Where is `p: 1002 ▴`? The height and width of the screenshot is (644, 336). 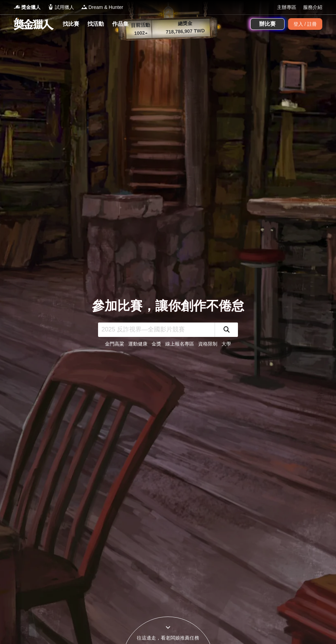
p: 1002 ▴ is located at coordinates (141, 33).